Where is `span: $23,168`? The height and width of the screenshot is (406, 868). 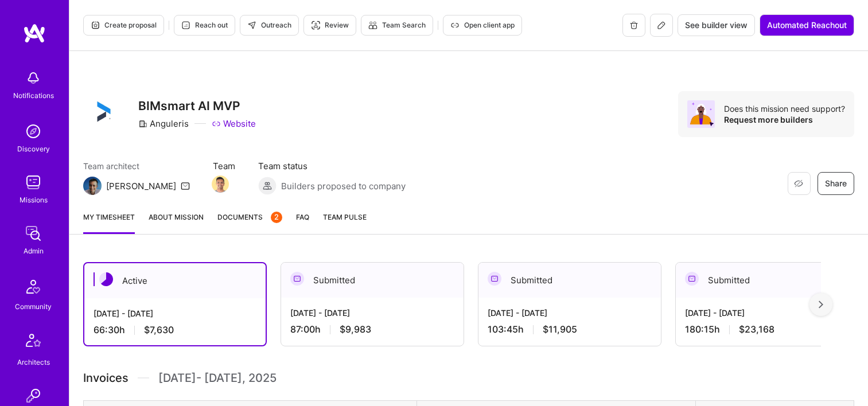 span: $23,168 is located at coordinates (757, 330).